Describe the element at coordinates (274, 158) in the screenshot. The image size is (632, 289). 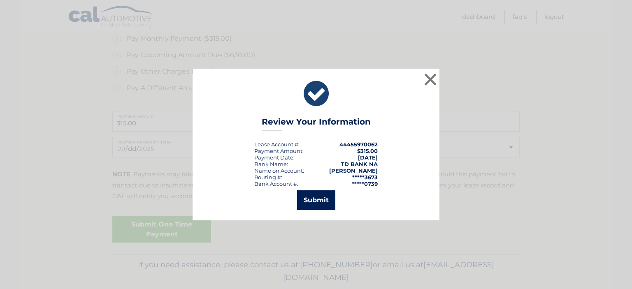
I see `span: Payment Date` at that location.